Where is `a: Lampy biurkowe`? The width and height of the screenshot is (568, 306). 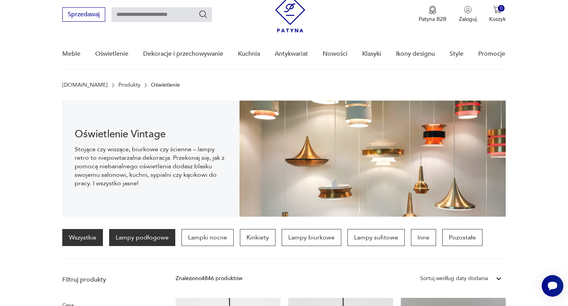
a: Lampy biurkowe is located at coordinates (311, 237).